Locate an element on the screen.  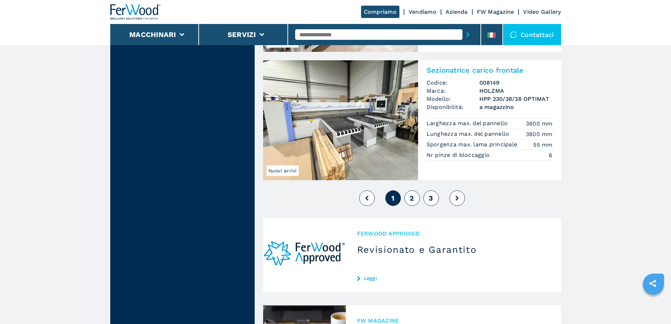
span: Disponibilità: is located at coordinates (453, 107).